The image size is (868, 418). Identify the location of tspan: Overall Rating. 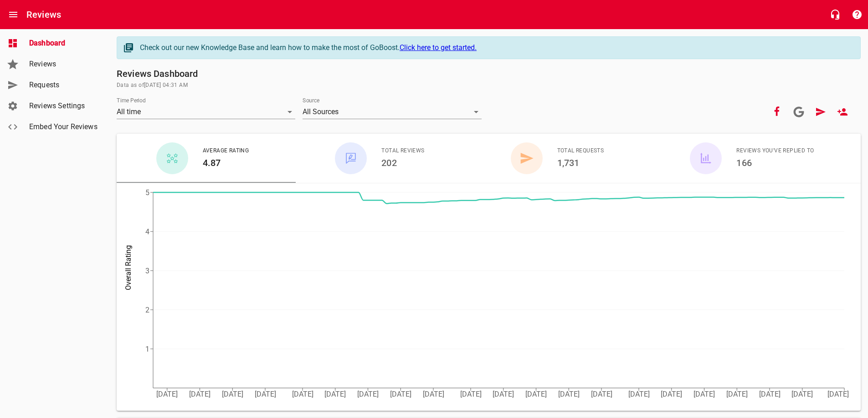
(128, 267).